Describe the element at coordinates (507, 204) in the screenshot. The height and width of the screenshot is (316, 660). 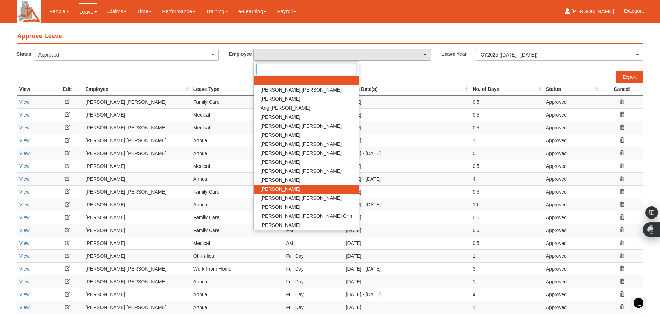
I see `td: 10` at that location.